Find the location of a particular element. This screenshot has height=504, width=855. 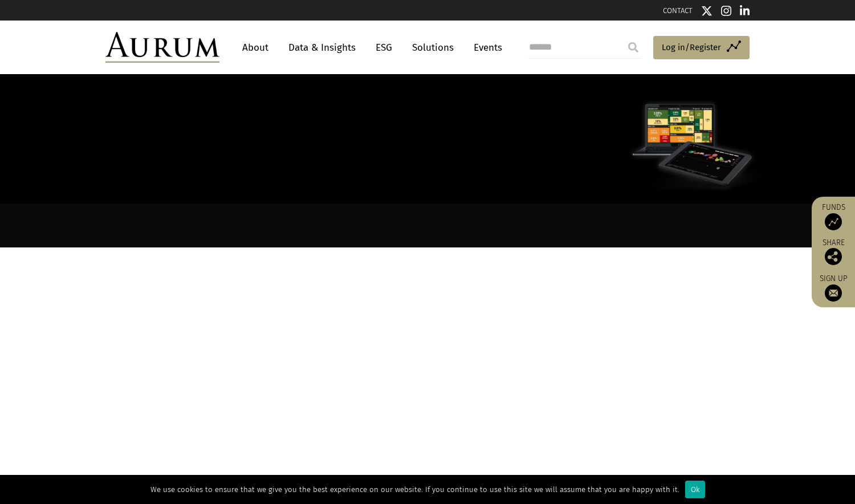

a: Sign up is located at coordinates (833, 288).